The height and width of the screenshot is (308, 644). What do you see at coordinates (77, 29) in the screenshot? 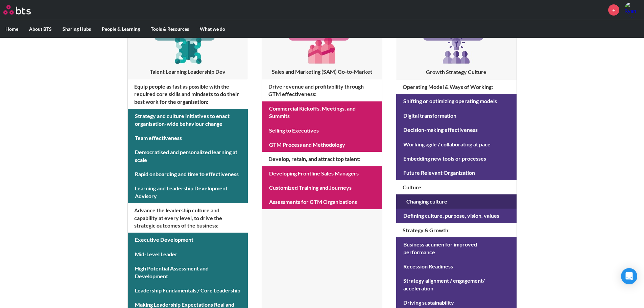
I see `label: Sharing Hubs` at bounding box center [77, 29].